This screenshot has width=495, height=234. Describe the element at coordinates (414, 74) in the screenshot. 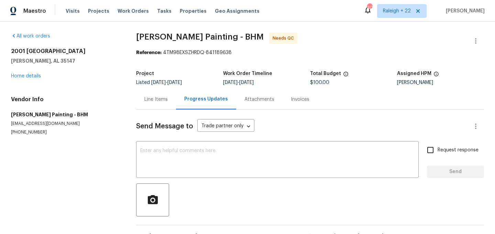

I see `h5: Assigned HPM` at that location.